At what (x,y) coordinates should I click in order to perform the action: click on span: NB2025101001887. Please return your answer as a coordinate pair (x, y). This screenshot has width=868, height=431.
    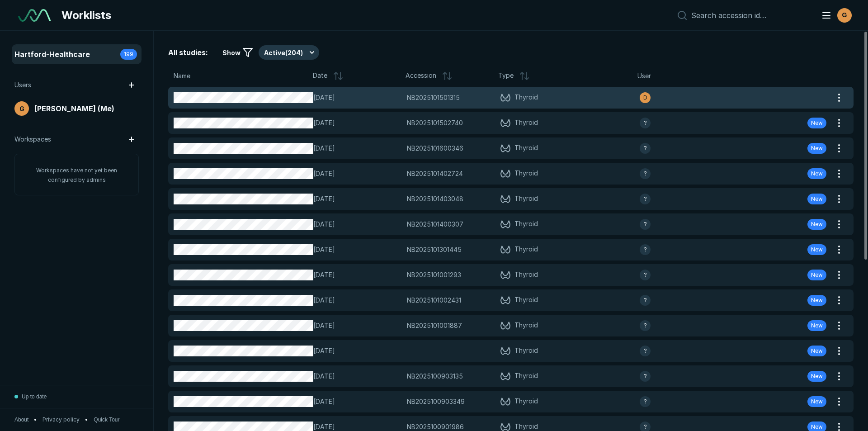
    Looking at the image, I should click on (434, 326).